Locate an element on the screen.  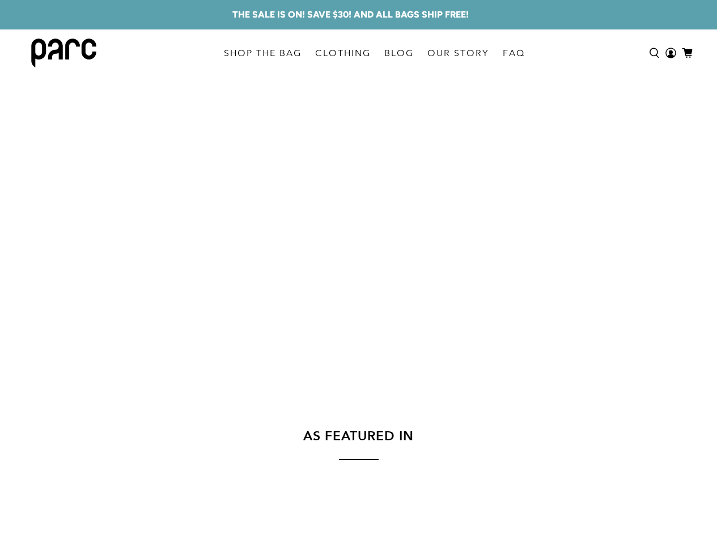
a: CyclingTips logo linked to Parc cycling gear bag review on Cyclingtips magazine website. is located at coordinates (358, 519).